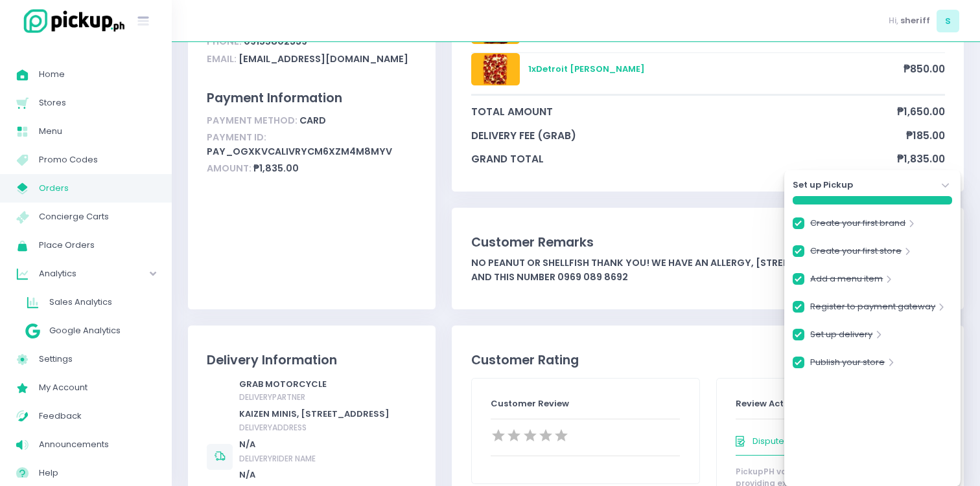  Describe the element at coordinates (98, 359) in the screenshot. I see `span: Settings` at that location.